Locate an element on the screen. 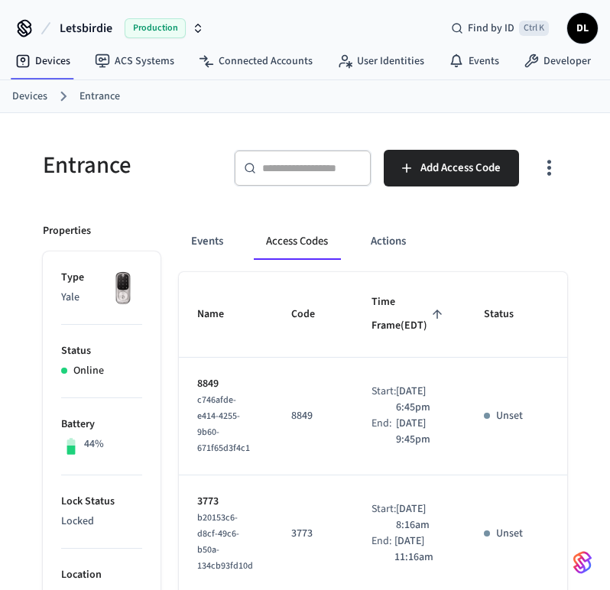 Image resolution: width=610 pixels, height=590 pixels. p: Locked is located at coordinates (102, 521).